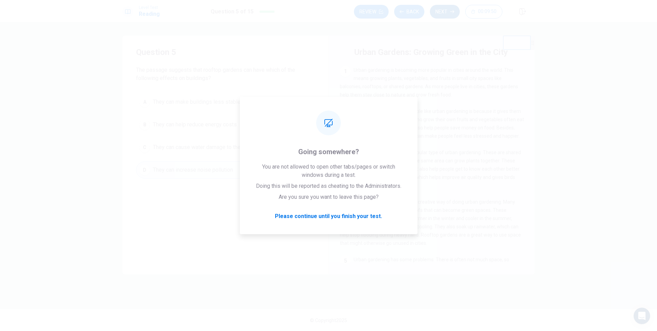 The image size is (657, 331). Describe the element at coordinates (429, 82) in the screenshot. I see `span: Urban gardening is becoming more popular in cities around the world. This means growing plants, v...` at that location.